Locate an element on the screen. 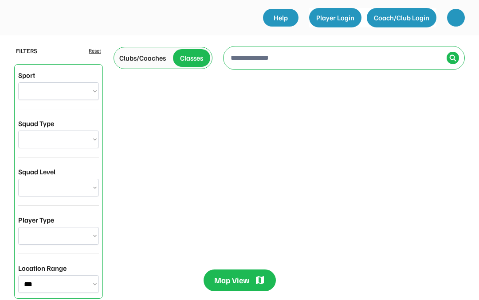  div: Player Type is located at coordinates (36, 220).